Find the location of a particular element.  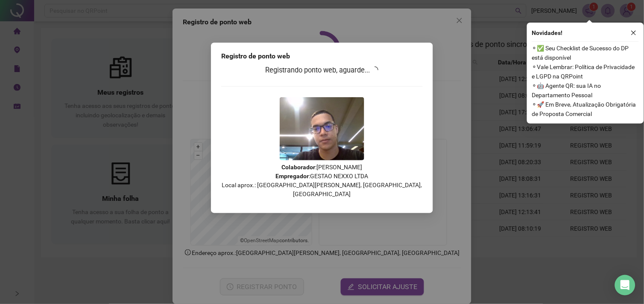

strong: Empregador is located at coordinates (293, 177).